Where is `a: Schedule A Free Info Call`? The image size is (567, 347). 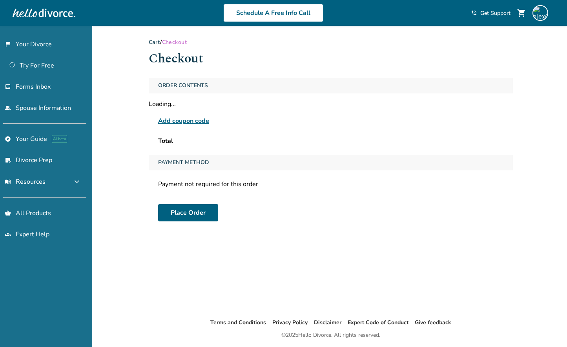 a: Schedule A Free Info Call is located at coordinates (273, 13).